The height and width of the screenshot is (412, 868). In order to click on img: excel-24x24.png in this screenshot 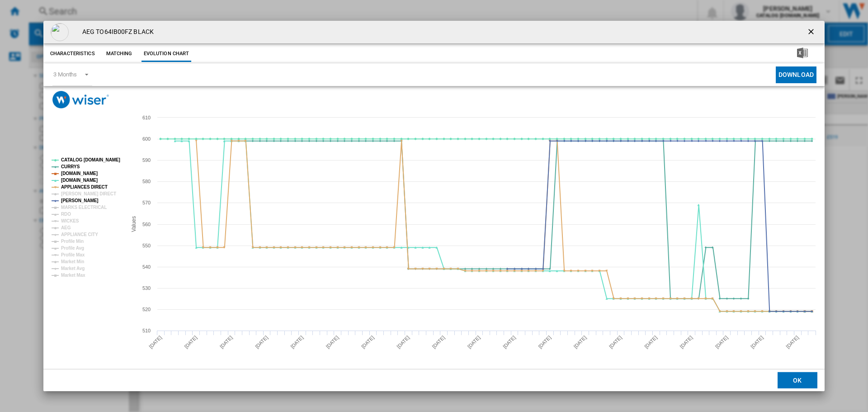, I will do `click(803, 53)`.